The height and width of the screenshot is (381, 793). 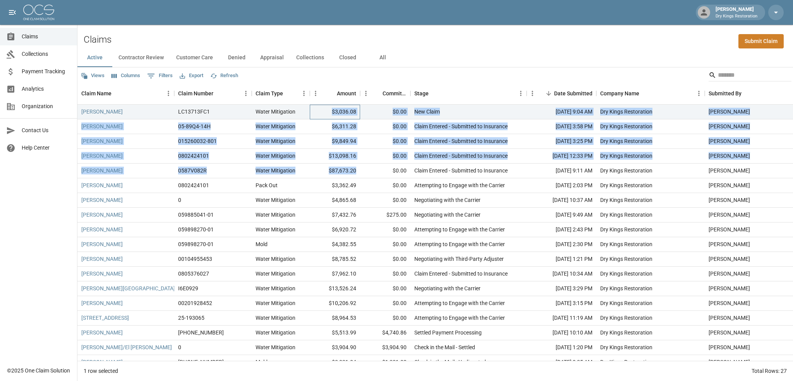 What do you see at coordinates (101, 371) in the screenshot?
I see `div: 1 row selected` at bounding box center [101, 371].